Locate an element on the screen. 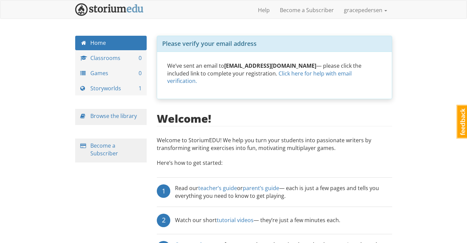 The width and height of the screenshot is (467, 243). a: Games 0 is located at coordinates (111, 73).